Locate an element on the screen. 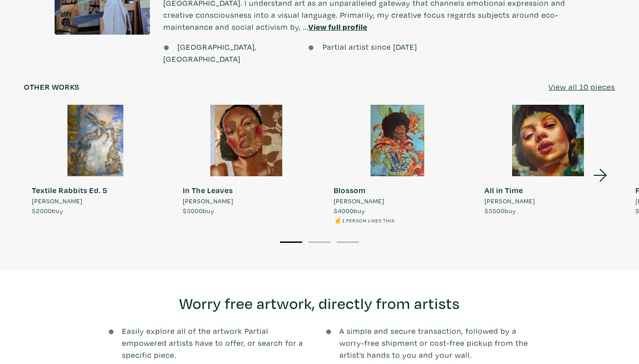 The height and width of the screenshot is (364, 639). button: 2 of 3 is located at coordinates (319, 242).